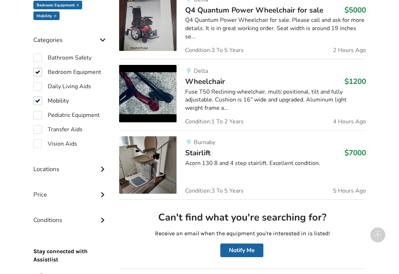  I want to click on div: Acorn 130 8 and 4 step stairlift. Excellent condition., so click(275, 163).